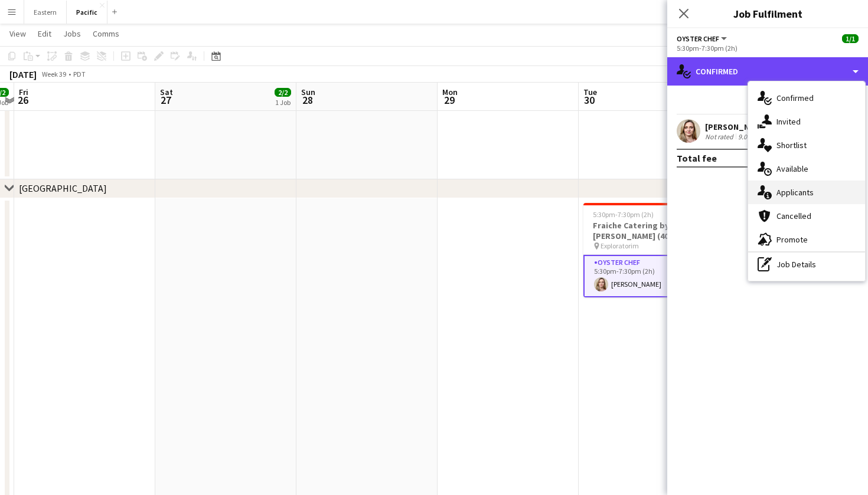 Image resolution: width=868 pixels, height=495 pixels. Describe the element at coordinates (450, 92) in the screenshot. I see `span: Mon` at that location.